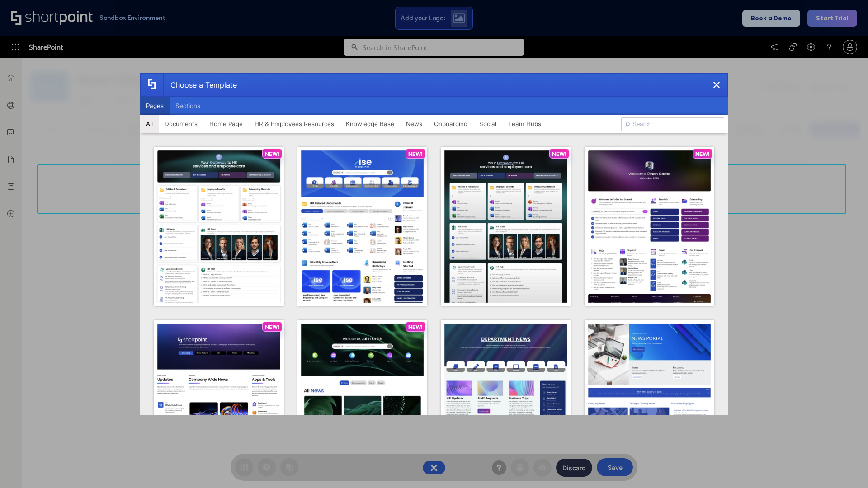 This screenshot has width=868, height=488. I want to click on input: Search, so click(673, 124).